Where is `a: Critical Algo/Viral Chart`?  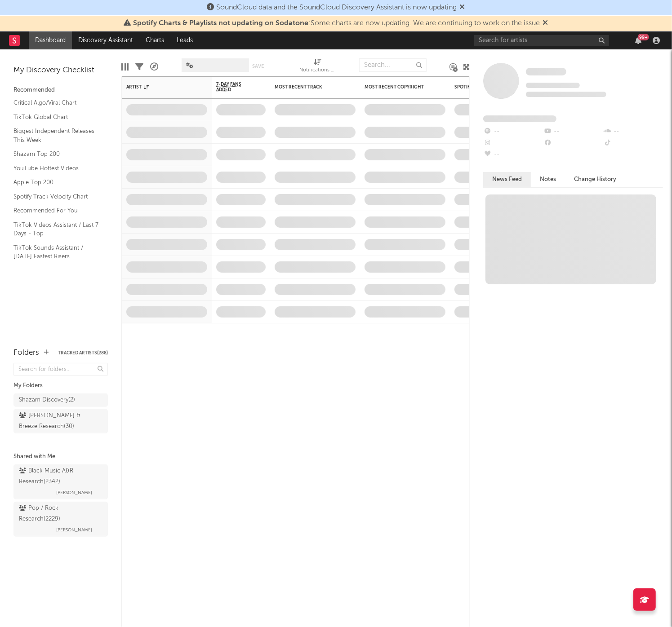
a: Critical Algo/Viral Chart is located at coordinates (56, 103).